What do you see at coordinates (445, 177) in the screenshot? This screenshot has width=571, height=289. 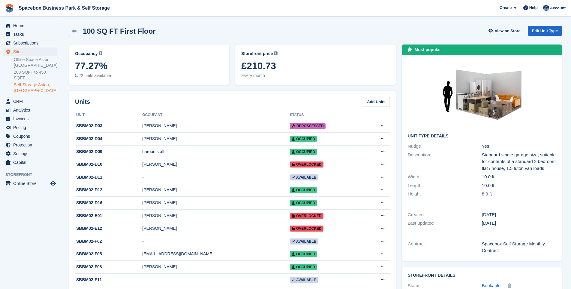 I see `div: Width` at bounding box center [445, 177].